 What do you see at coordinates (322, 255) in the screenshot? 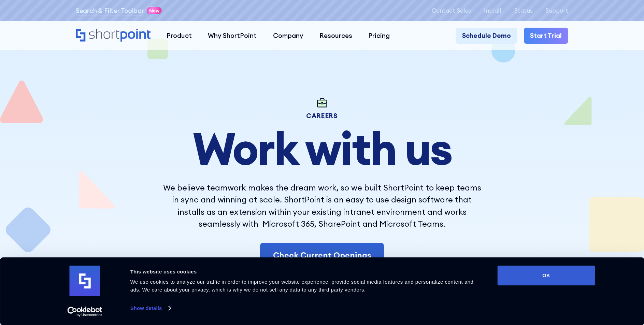
I see `a: Check Current Openings` at bounding box center [322, 255].